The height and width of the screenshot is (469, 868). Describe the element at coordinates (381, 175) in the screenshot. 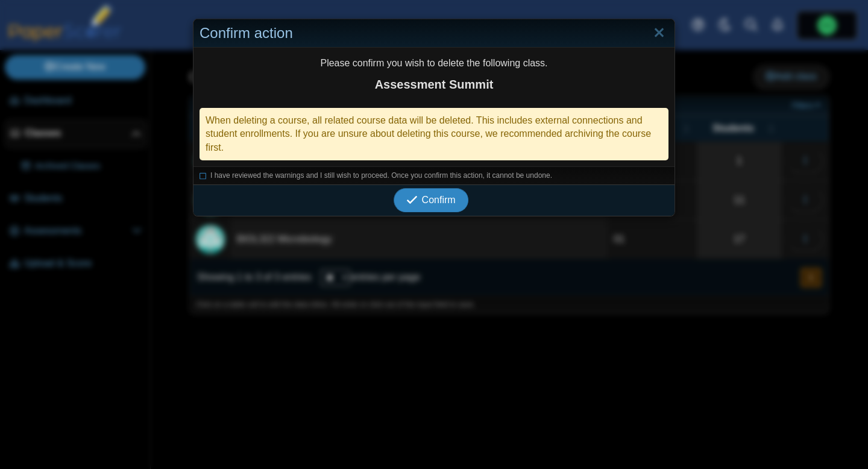

I see `span: I have reviewed the warnings and I still wish to proceed. Once you confirm this action, it cannot...` at that location.